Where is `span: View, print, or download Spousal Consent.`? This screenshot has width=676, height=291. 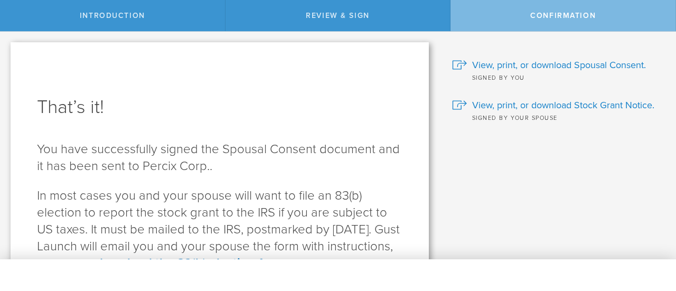
span: View, print, or download Spousal Consent. is located at coordinates (559, 65).